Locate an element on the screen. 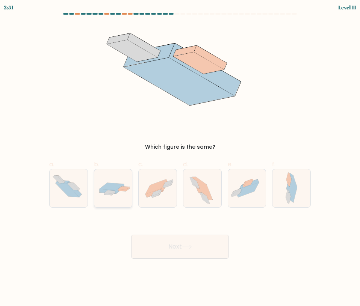 The image size is (360, 306). div: 2:51 is located at coordinates (9, 7).